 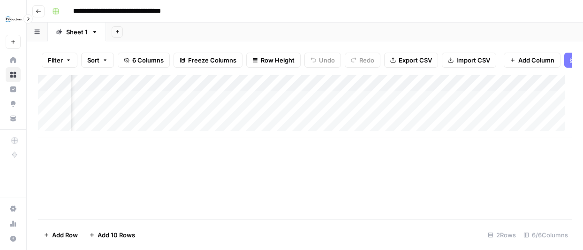 What do you see at coordinates (13, 223) in the screenshot?
I see `a: Usage` at bounding box center [13, 223].